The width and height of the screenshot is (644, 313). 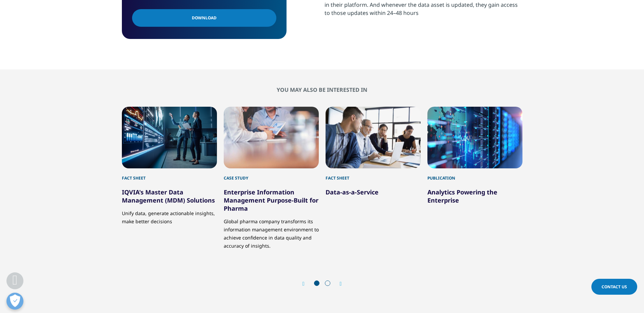 I want to click on a: Download, so click(x=204, y=18).